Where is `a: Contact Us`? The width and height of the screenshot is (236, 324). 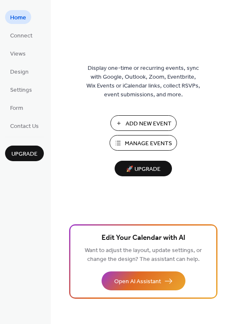 a: Contact Us is located at coordinates (24, 125).